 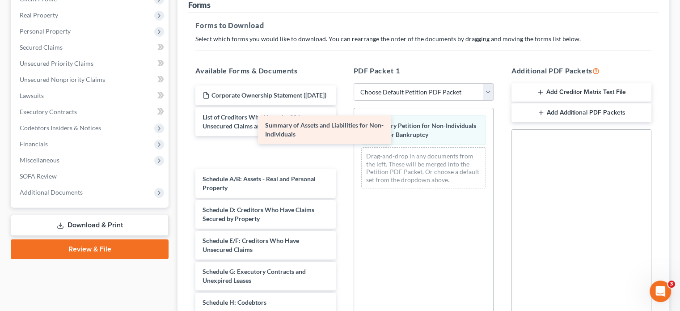 What do you see at coordinates (41, 47) in the screenshot?
I see `span: Secured Claims` at bounding box center [41, 47].